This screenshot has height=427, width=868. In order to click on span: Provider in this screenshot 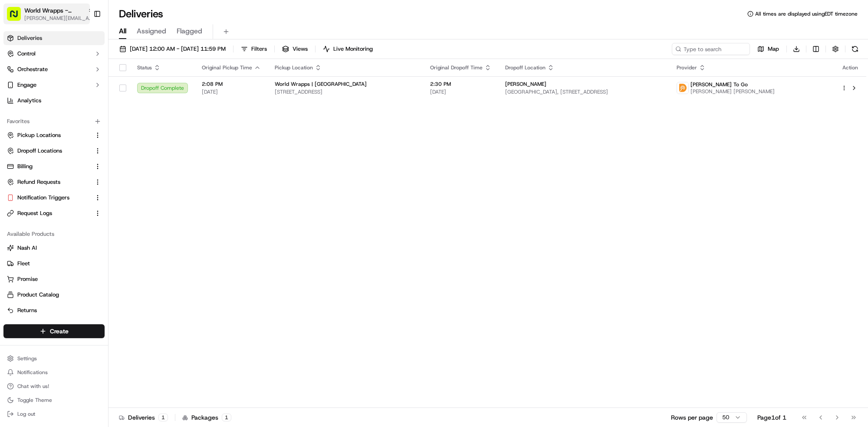, I will do `click(687, 67)`.